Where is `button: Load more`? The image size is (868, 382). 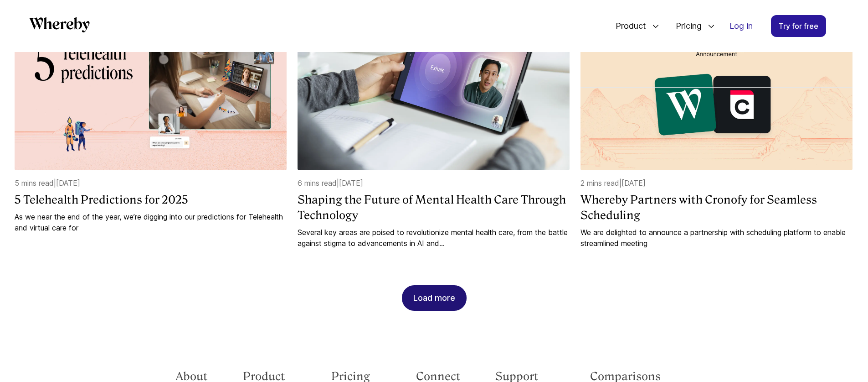 button: Load more is located at coordinates (434, 298).